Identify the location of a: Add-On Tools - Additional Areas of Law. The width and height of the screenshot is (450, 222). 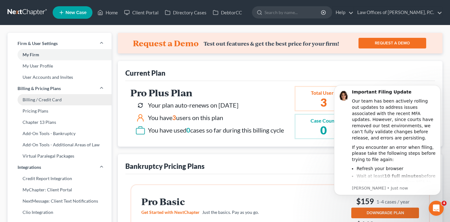
(59, 145).